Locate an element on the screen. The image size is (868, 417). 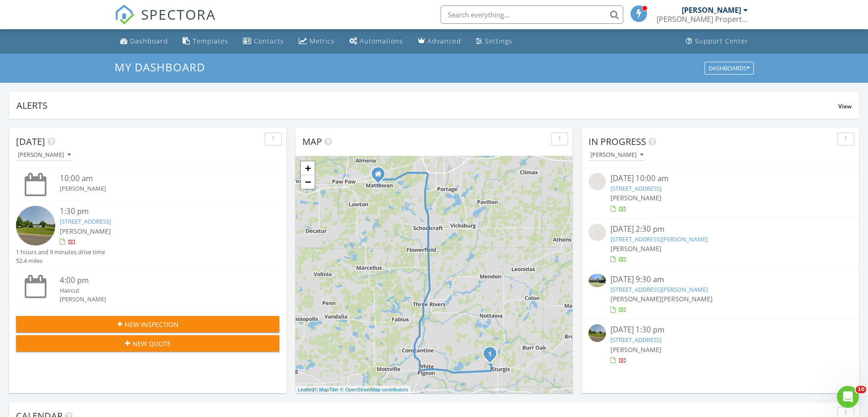
div: Automations is located at coordinates (381, 40).